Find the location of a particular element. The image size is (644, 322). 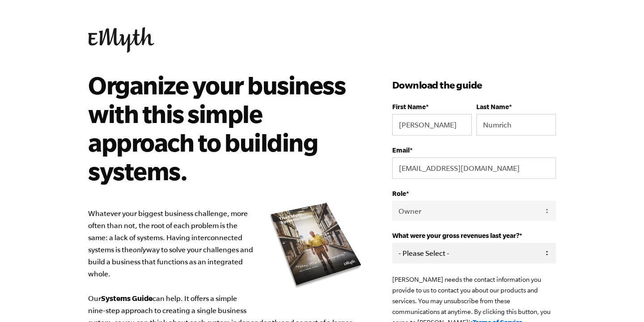

span: Email is located at coordinates (401, 150).